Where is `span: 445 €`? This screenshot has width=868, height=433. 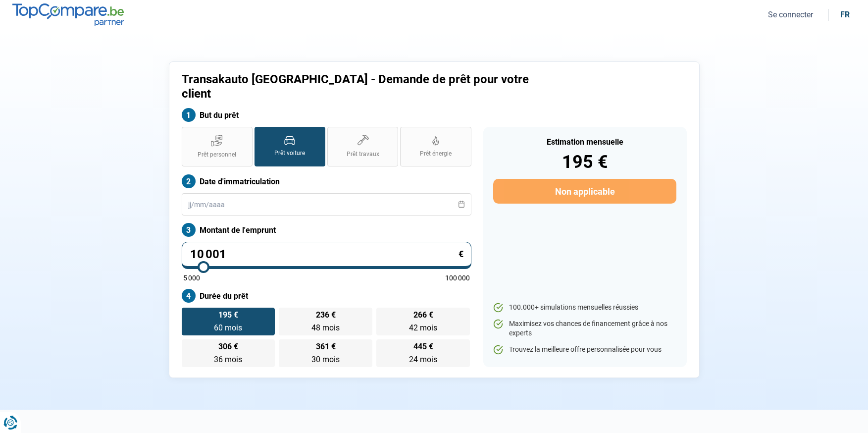 span: 445 € is located at coordinates (424, 346).